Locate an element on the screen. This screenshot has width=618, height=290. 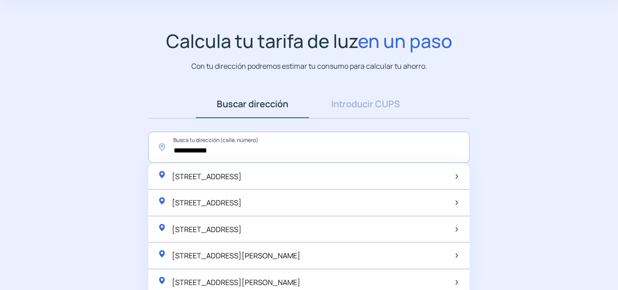
h1: Calcula tu tarifa de luz is located at coordinates (309, 41).